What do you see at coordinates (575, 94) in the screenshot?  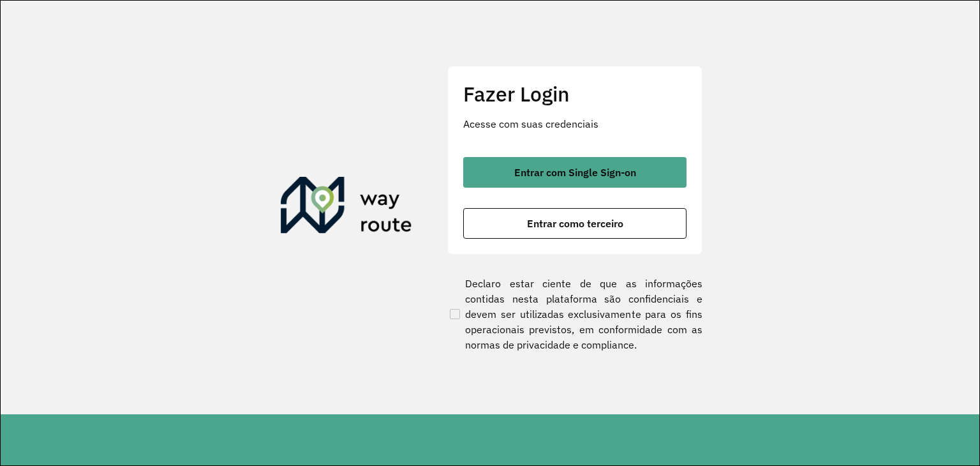 I see `h2: Fazer Login` at bounding box center [575, 94].